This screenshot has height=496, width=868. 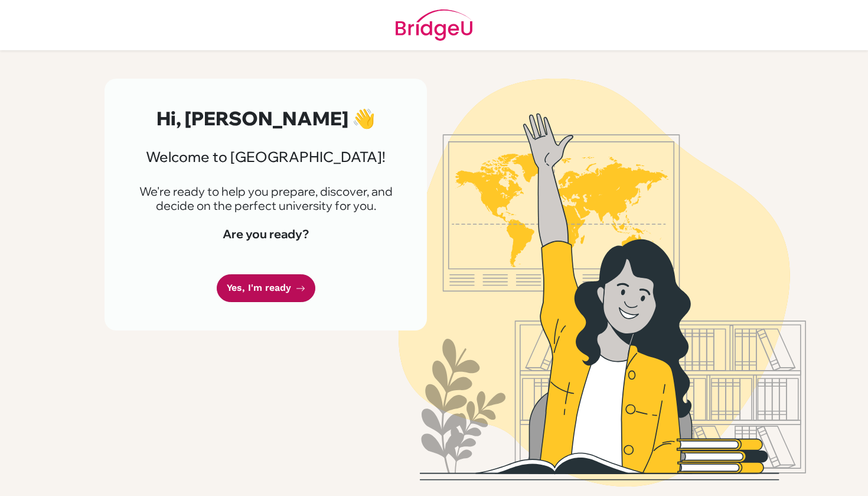 What do you see at coordinates (265, 288) in the screenshot?
I see `a: Yes, I'm ready` at bounding box center [265, 288].